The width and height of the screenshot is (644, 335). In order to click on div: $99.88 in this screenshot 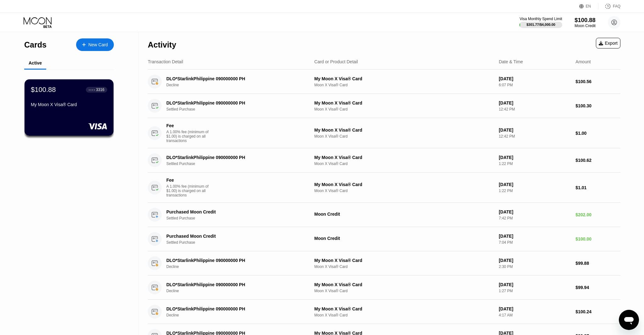, I will do `click(598, 263)`.